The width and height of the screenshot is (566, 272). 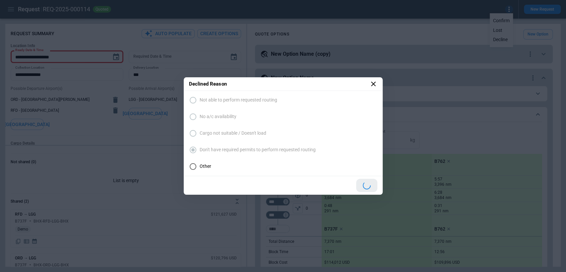 I want to click on span: Cargo not suitable / Doesn't load, so click(x=233, y=133).